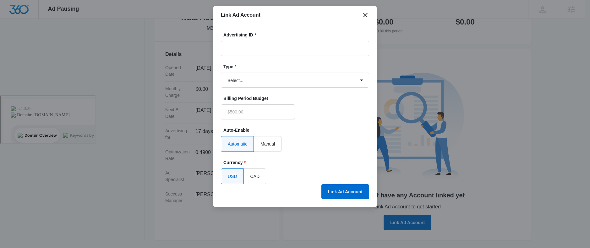  I want to click on label: Billing Period Budget, so click(261, 98).